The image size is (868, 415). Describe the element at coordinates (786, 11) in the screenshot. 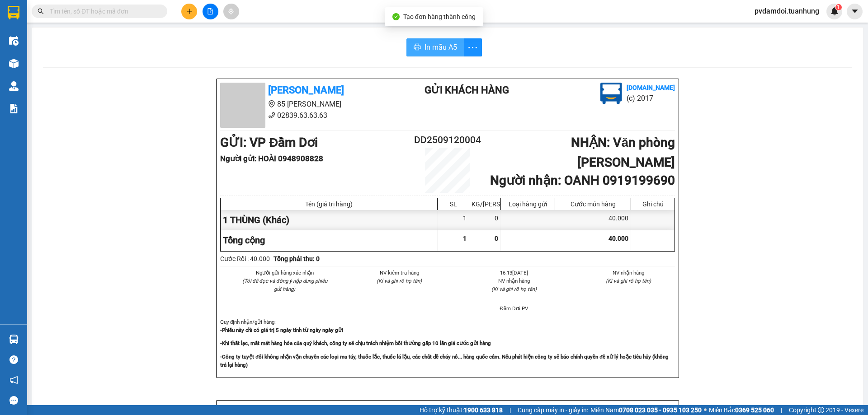

I see `span: pvdamdoi.tuanhung` at that location.